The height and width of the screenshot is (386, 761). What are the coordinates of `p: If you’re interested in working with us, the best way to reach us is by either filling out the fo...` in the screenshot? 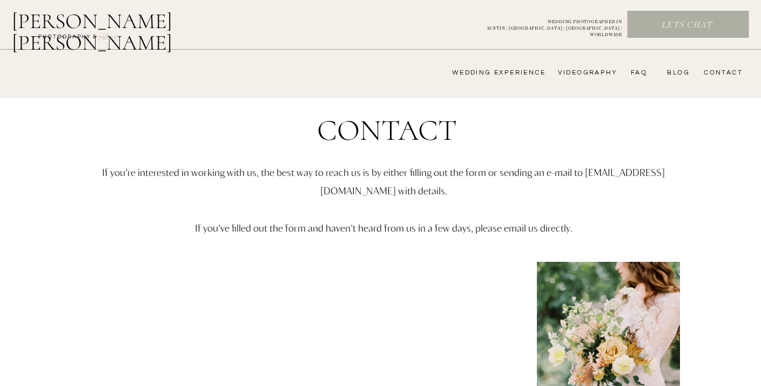 It's located at (383, 219).